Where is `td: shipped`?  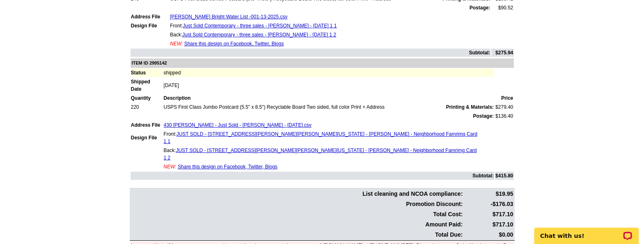
td: shipped is located at coordinates (329, 72).